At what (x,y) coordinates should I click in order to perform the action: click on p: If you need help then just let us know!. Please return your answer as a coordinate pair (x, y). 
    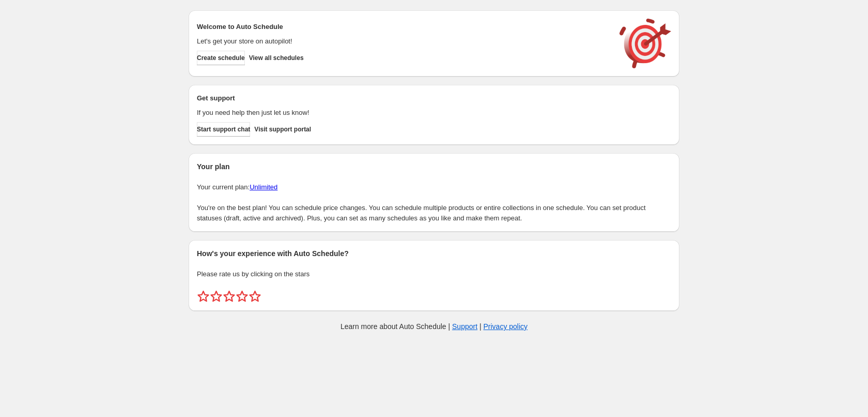
    Looking at the image, I should click on (403, 113).